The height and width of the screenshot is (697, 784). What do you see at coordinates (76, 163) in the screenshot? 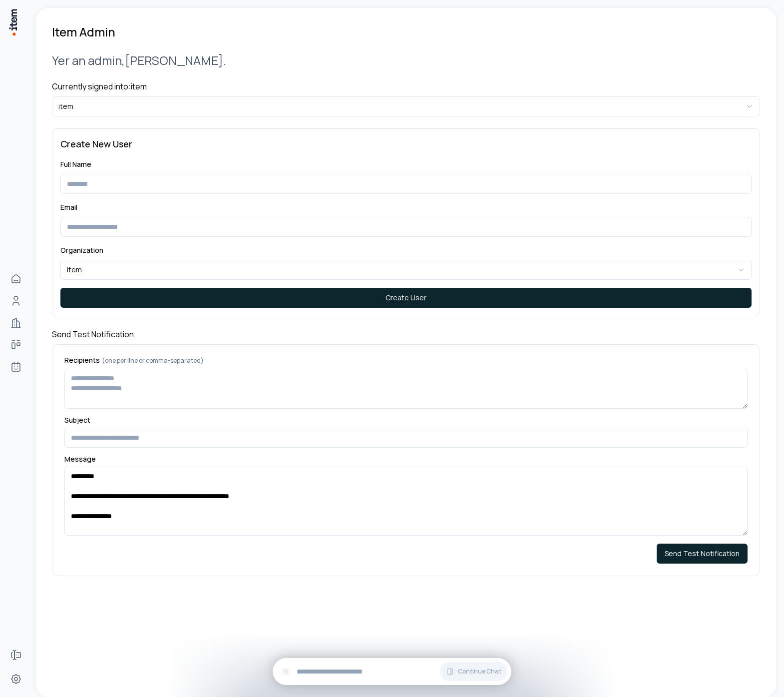
I see `label: Full Name` at bounding box center [76, 163].